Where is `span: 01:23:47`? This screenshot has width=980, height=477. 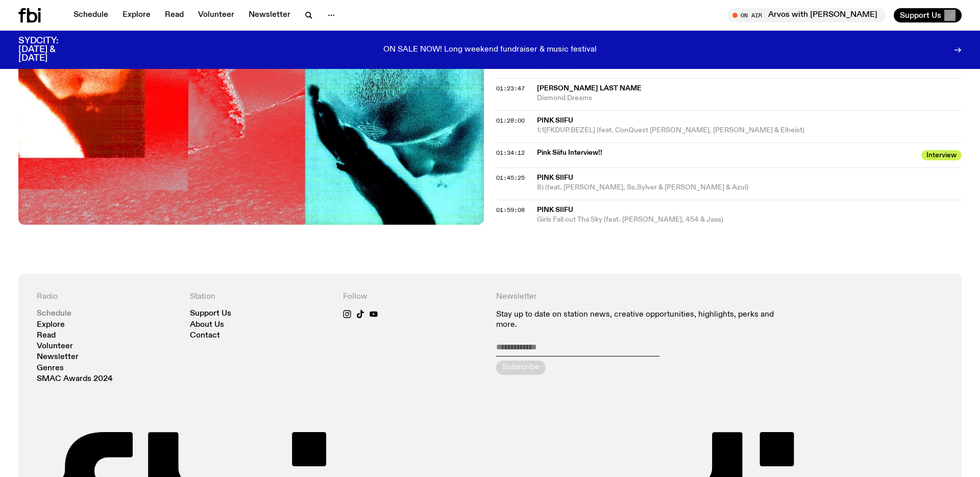
span: 01:23:47 is located at coordinates (511, 88).